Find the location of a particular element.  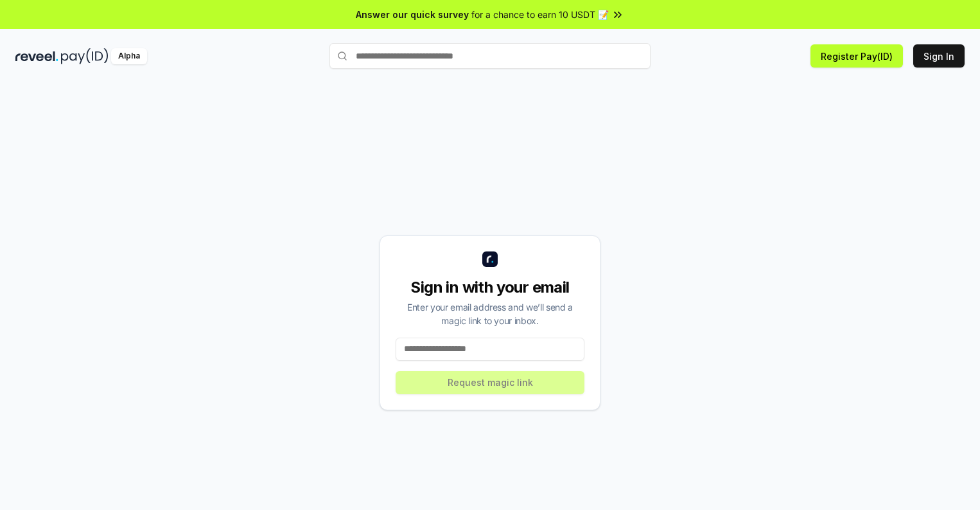

div: Alpha is located at coordinates (129, 56).